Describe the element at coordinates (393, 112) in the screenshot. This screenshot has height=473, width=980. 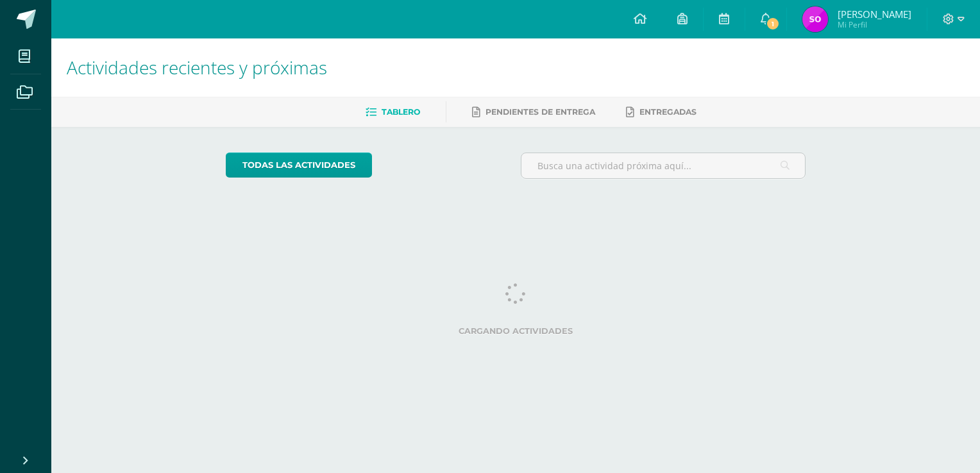
I see `a: Tablero` at that location.